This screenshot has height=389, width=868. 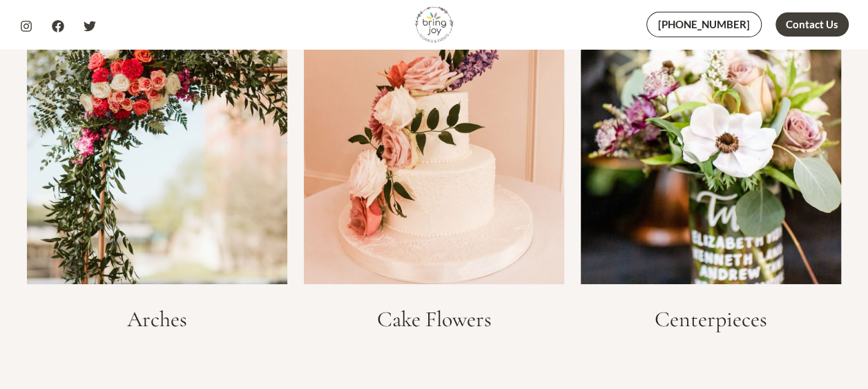 I want to click on a: Instagram, so click(x=27, y=27).